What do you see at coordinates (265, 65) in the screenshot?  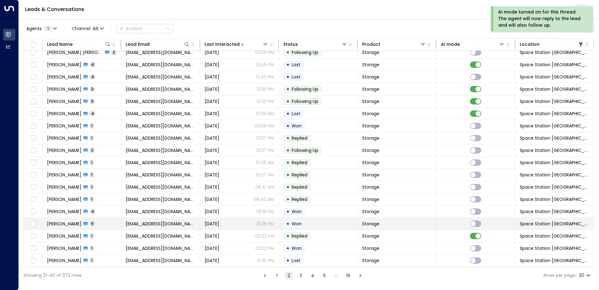 I see `p: 12:45 PM` at bounding box center [265, 65].